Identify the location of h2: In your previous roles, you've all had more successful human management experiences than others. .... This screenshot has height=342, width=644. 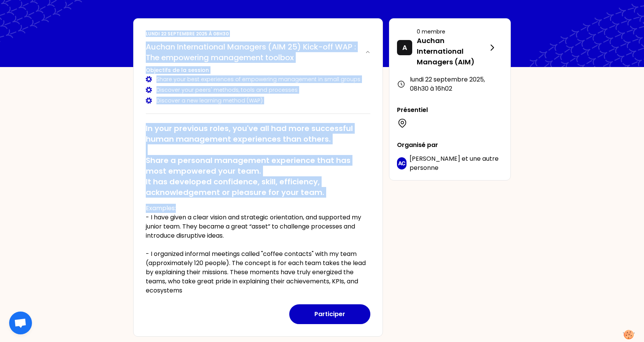
(258, 160).